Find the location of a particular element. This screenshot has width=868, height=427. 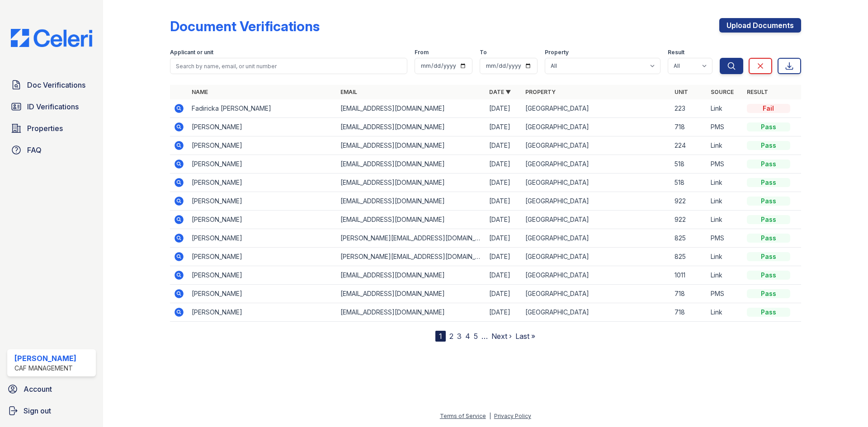

span: Sign out is located at coordinates (37, 411).